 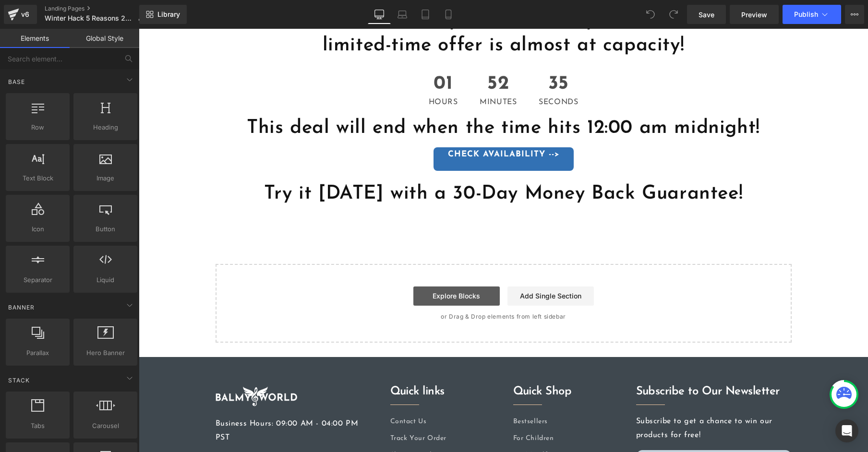 What do you see at coordinates (17, 81) in the screenshot?
I see `span: Base` at bounding box center [17, 81].